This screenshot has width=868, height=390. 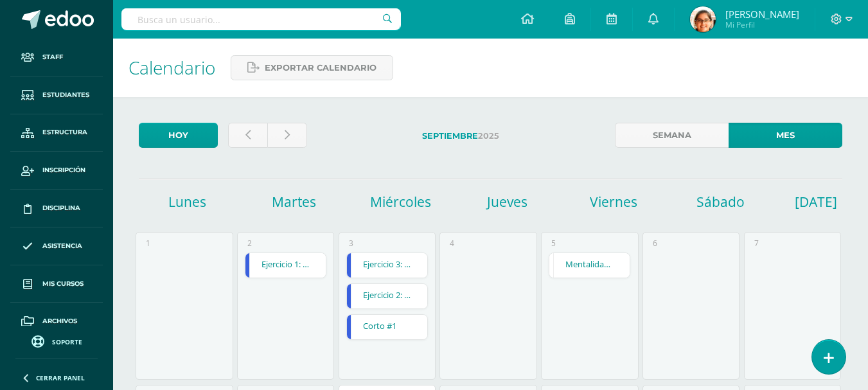 What do you see at coordinates (57, 133) in the screenshot?
I see `a: Estructura` at bounding box center [57, 133].